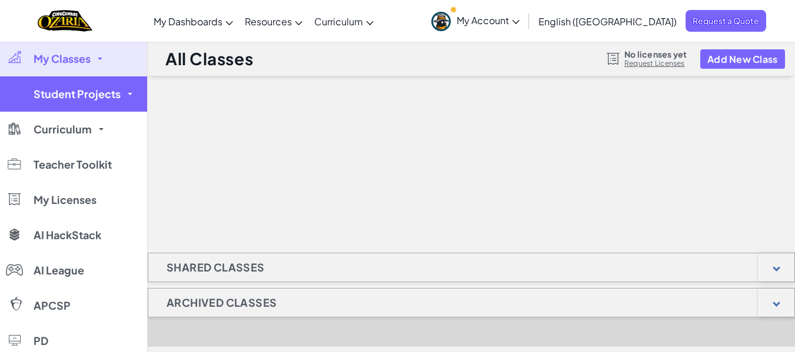  I want to click on span: My Account, so click(488, 20).